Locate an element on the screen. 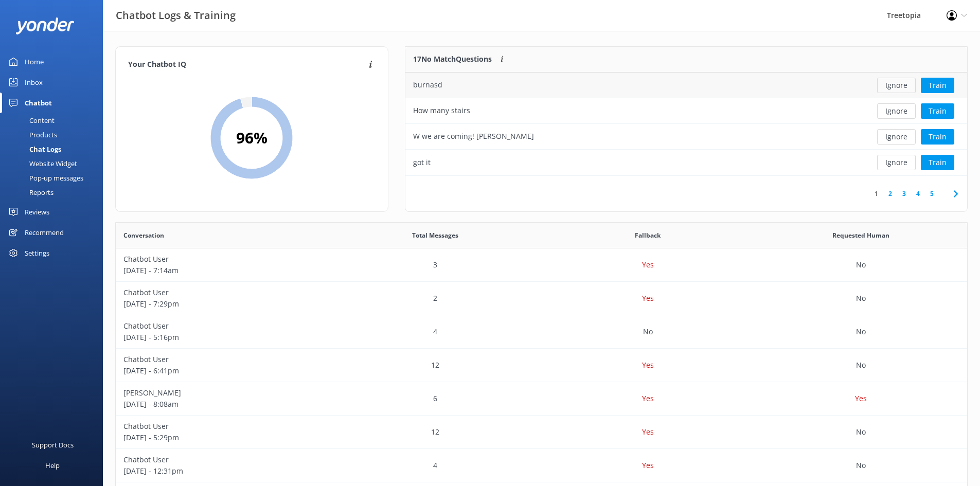  div: Recommend is located at coordinates (44, 233).